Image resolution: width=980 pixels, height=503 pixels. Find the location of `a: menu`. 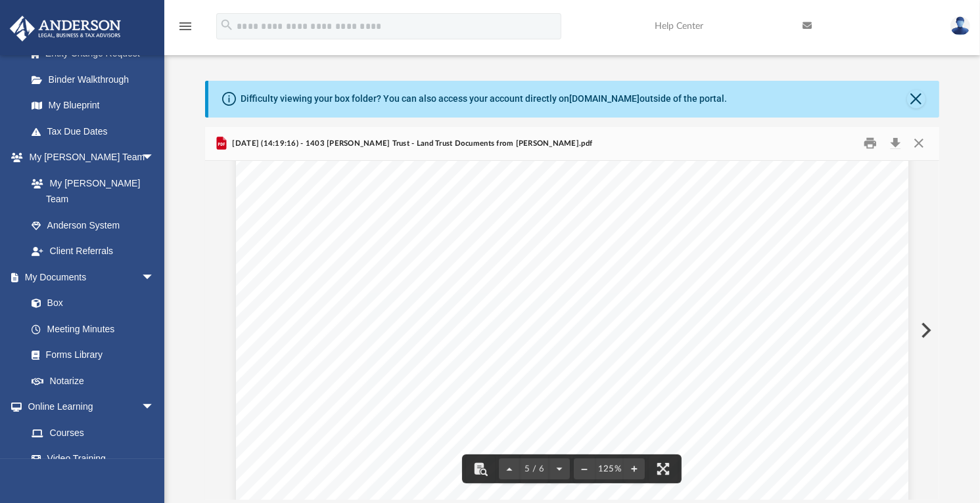

a: menu is located at coordinates (186, 29).